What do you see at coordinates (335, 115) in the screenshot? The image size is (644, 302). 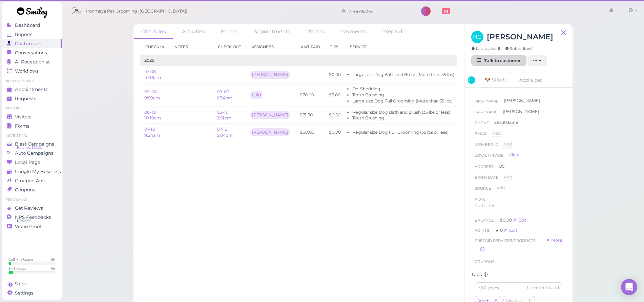 I see `td: $6.50` at bounding box center [335, 115].